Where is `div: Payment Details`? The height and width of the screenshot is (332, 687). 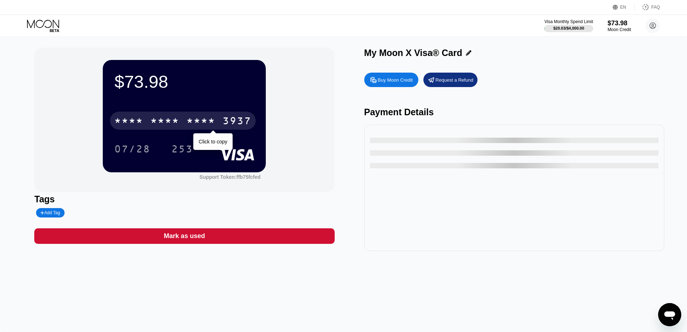 div: Payment Details is located at coordinates (514, 112).